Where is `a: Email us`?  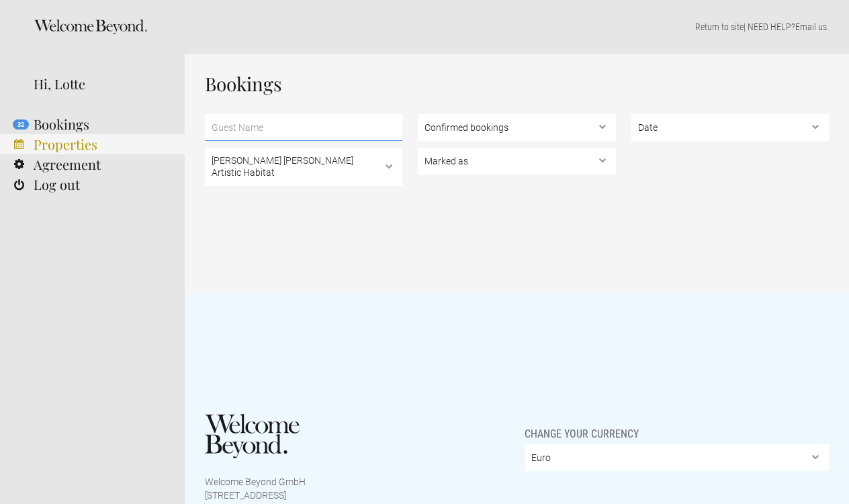
a: Email us is located at coordinates (810, 27).